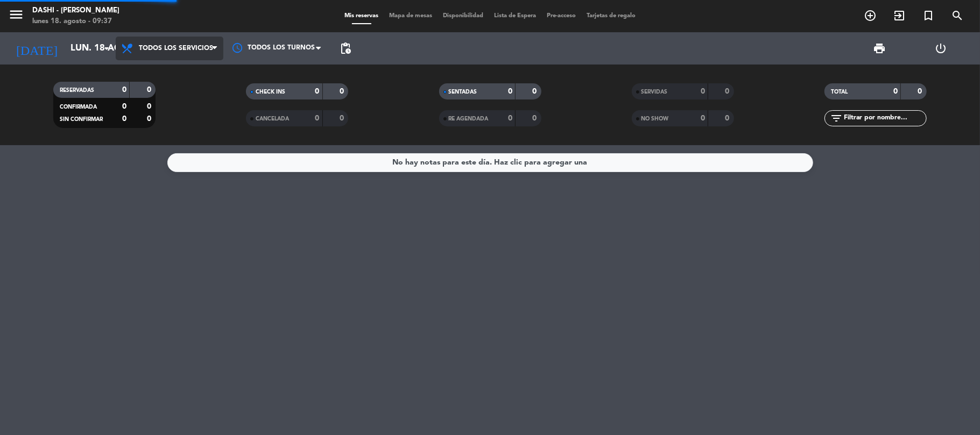 This screenshot has width=980, height=435. What do you see at coordinates (76, 21) in the screenshot?
I see `div: lunes 18. agosto - 09:37` at bounding box center [76, 21].